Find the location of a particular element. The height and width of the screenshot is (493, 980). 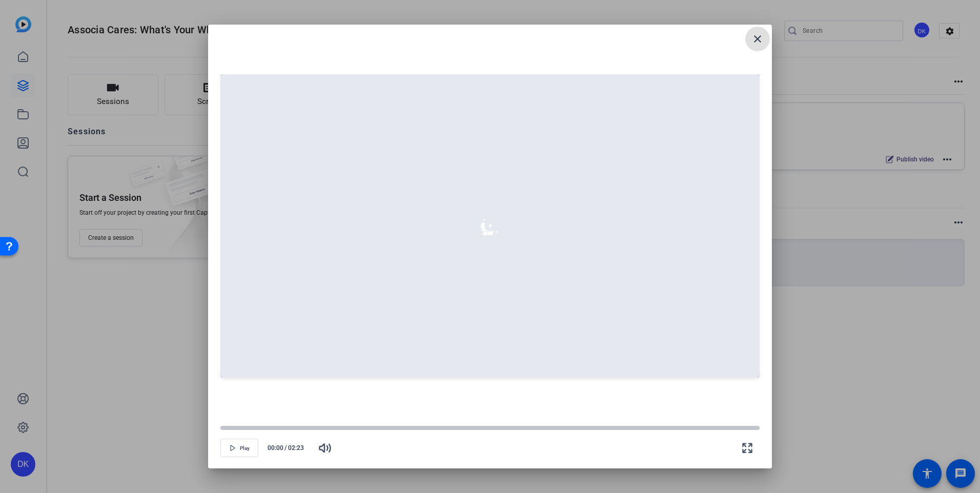

span: 00:00 is located at coordinates (273, 448).